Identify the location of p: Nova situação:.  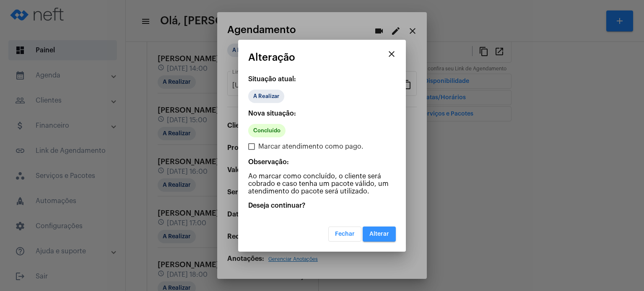
(322, 113).